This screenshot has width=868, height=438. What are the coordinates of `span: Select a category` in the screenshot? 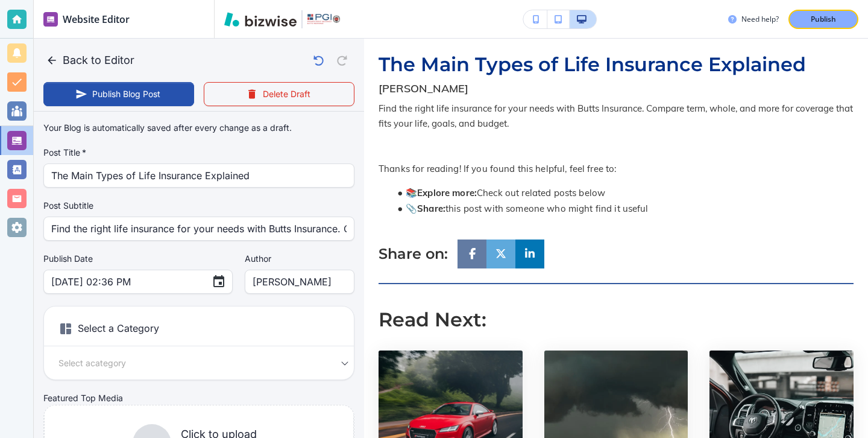 It's located at (93, 363).